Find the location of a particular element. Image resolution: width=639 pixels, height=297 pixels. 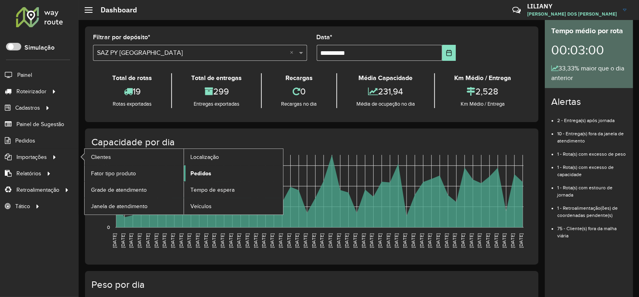

span: Importações is located at coordinates (32, 157).